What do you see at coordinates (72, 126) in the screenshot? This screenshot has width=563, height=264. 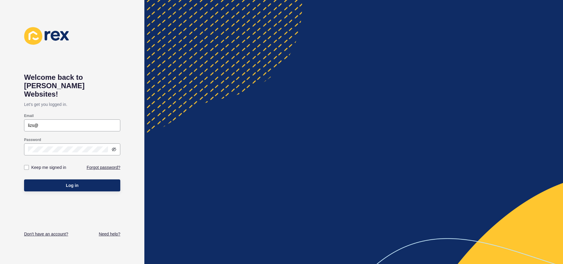 I see `input: e.g. name@company.com` at bounding box center [72, 126].